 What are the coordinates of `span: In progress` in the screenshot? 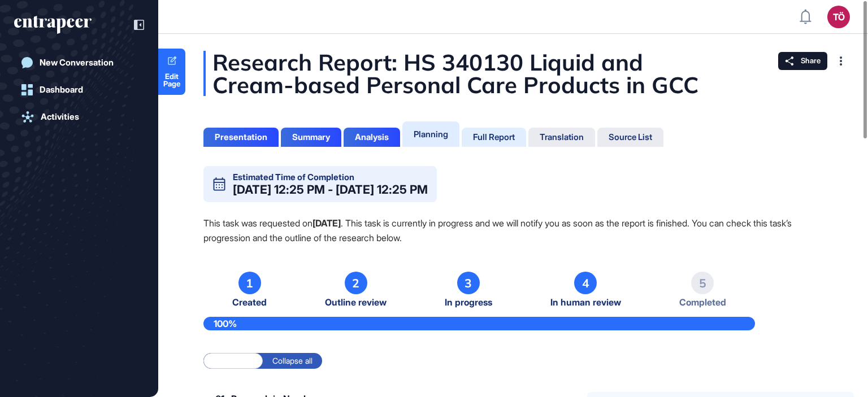 It's located at (468, 302).